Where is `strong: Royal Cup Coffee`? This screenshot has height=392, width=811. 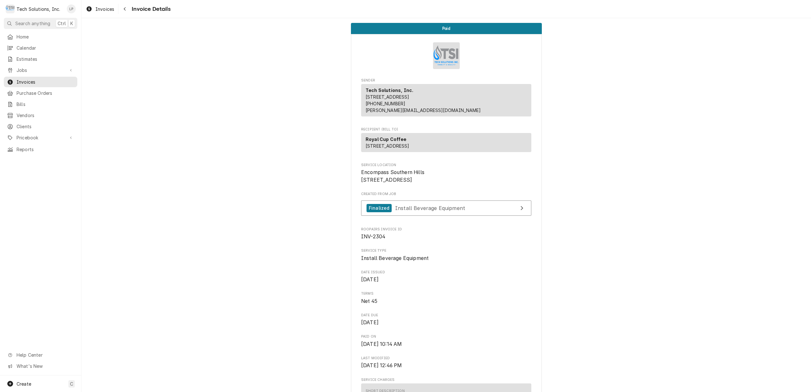
strong: Royal Cup Coffee is located at coordinates (386, 139).